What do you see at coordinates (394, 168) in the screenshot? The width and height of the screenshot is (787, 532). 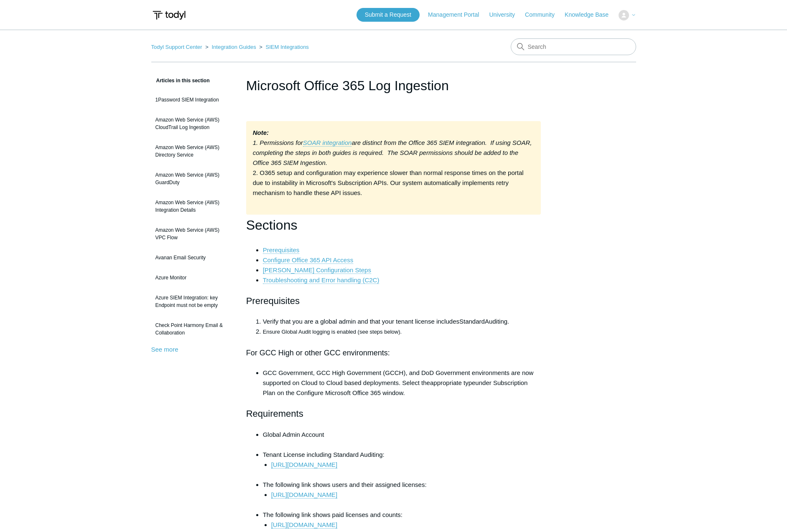 I see `div: 2. O365 setup and configuration may experience slower than normal response times on the portal du...` at bounding box center [394, 168].